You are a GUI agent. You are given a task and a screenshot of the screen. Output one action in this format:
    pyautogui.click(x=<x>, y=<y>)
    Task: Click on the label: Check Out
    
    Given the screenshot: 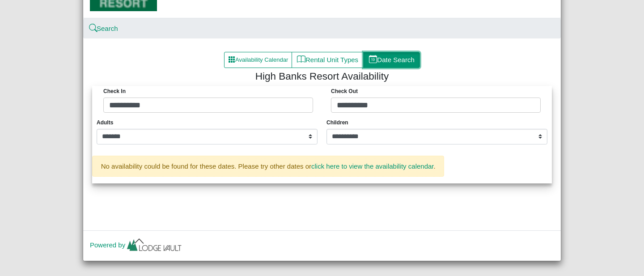 What is the action you would take?
    pyautogui.click(x=344, y=91)
    